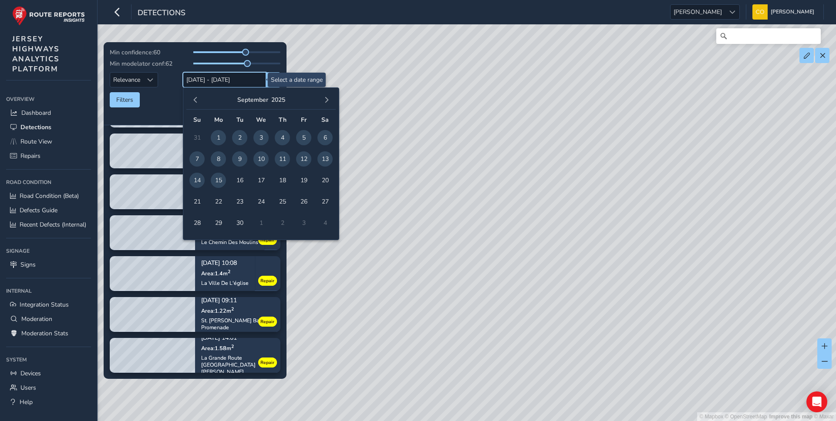 Image resolution: width=836 pixels, height=421 pixels. I want to click on div: Road Condition, so click(48, 182).